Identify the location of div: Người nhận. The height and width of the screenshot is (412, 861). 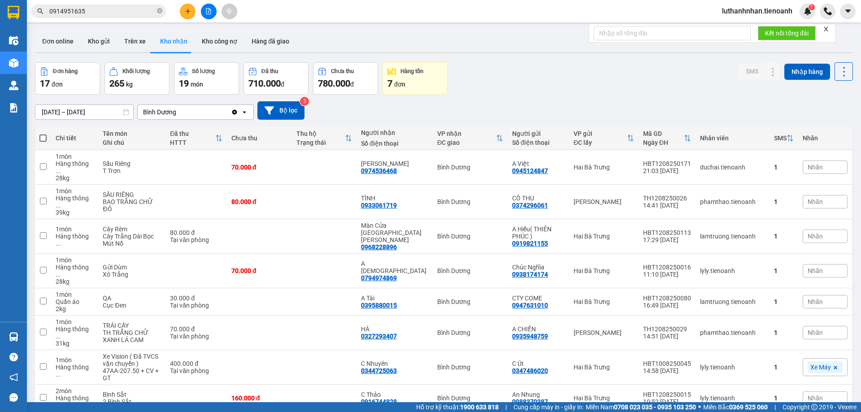
(395, 133).